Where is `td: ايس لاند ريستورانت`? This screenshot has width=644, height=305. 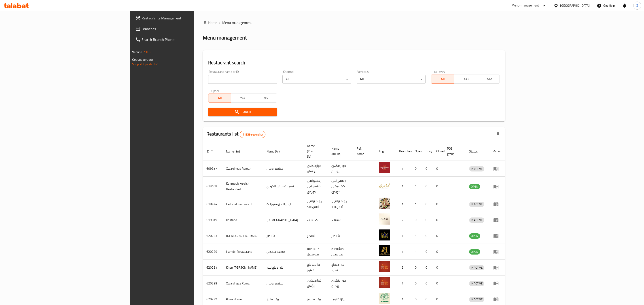
td: ايس لاند ريستورانت is located at coordinates (283, 204).